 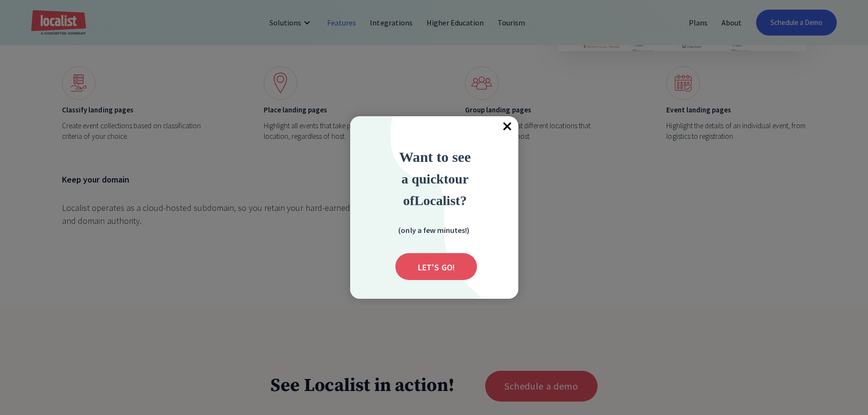 What do you see at coordinates (434, 230) in the screenshot?
I see `div: (only a few minutes!)` at bounding box center [434, 230].